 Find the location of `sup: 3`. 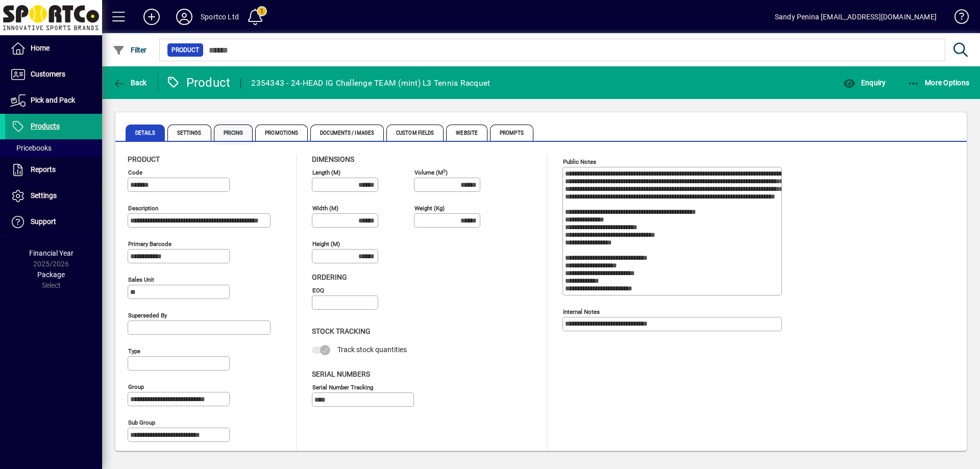

sup: 3 is located at coordinates (444, 171).